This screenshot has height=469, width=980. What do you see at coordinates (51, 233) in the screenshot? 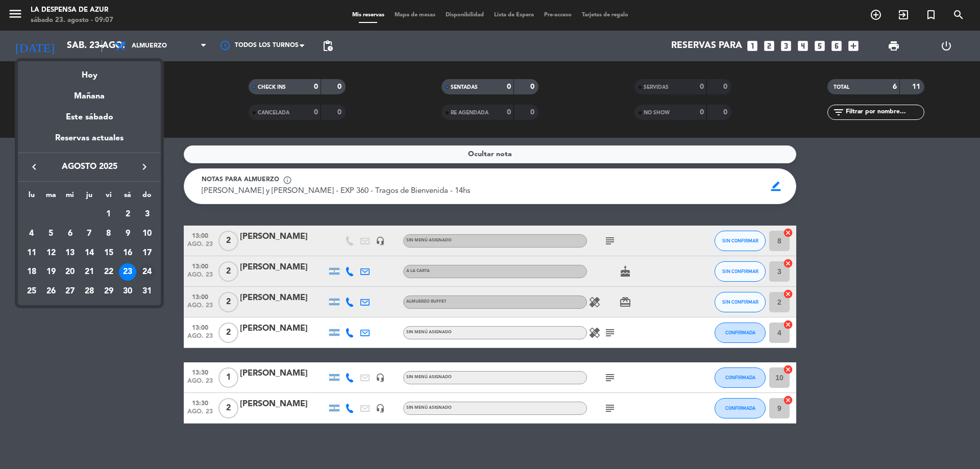
I see `div: 5` at bounding box center [51, 233].